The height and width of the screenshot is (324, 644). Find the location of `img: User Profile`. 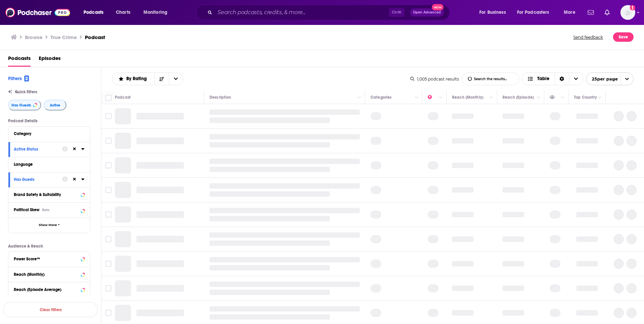

img: User Profile is located at coordinates (628, 12).